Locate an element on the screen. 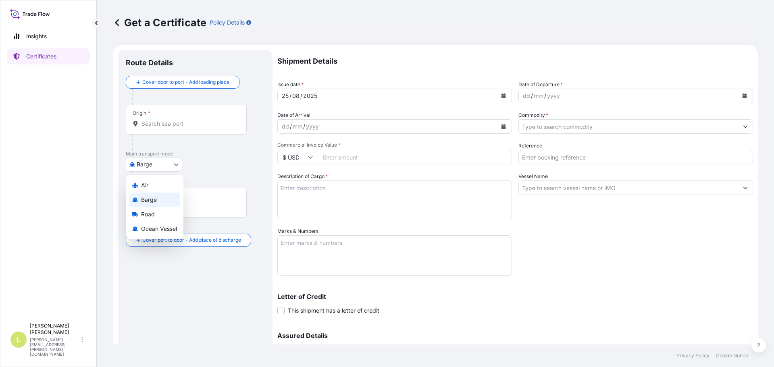 Image resolution: width=774 pixels, height=367 pixels. span: Barge is located at coordinates (149, 200).